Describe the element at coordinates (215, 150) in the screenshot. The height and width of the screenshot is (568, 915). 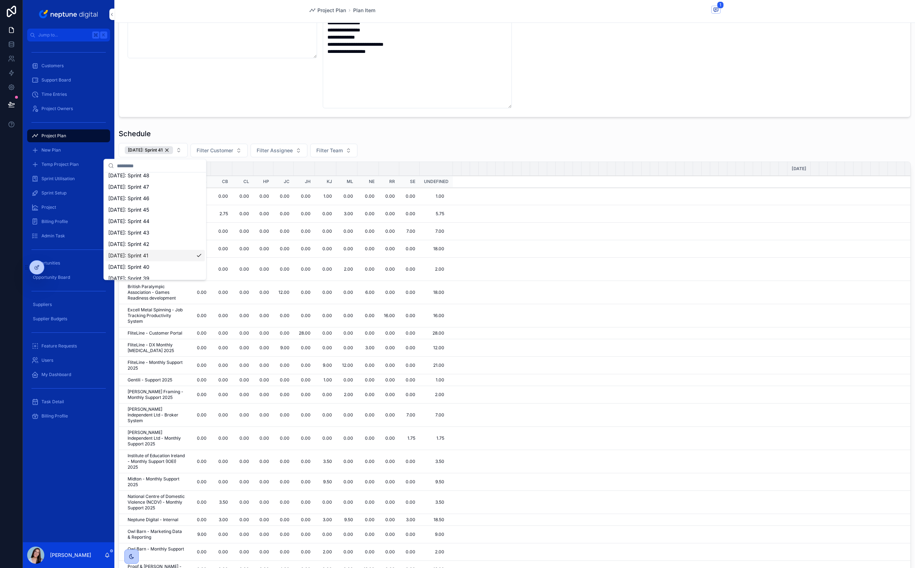
I see `span: Filter Customer` at that location.